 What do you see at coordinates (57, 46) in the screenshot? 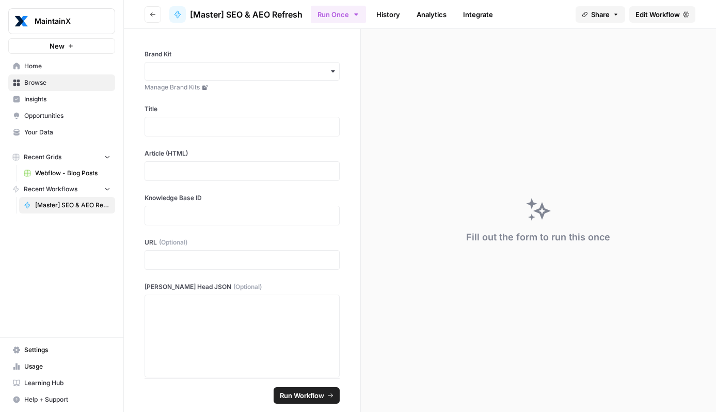
I see `span: New` at bounding box center [57, 46].